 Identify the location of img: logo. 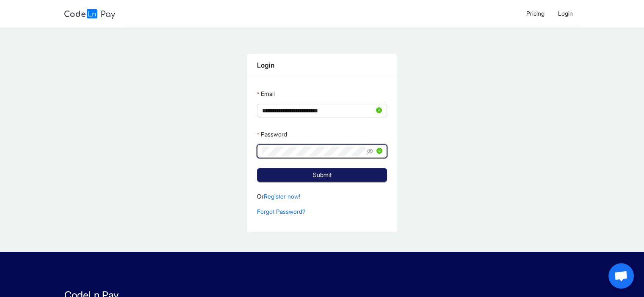
(90, 14).